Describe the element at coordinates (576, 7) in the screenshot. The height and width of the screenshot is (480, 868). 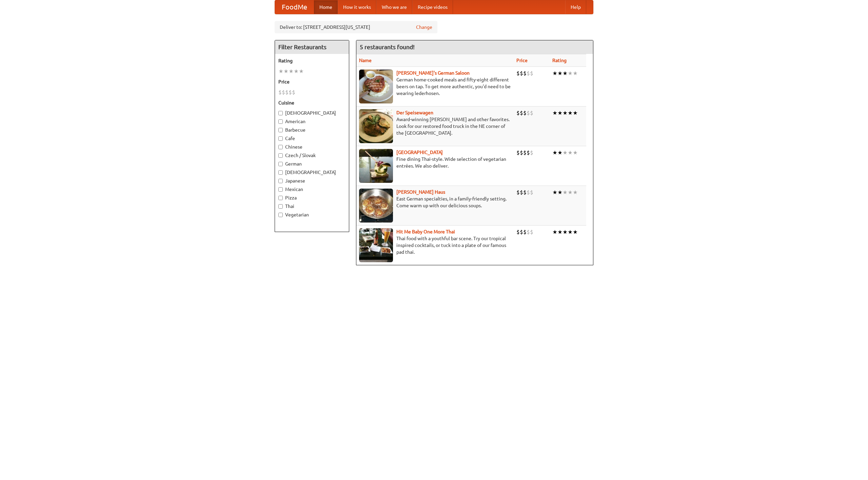
I see `a: Help` at that location.